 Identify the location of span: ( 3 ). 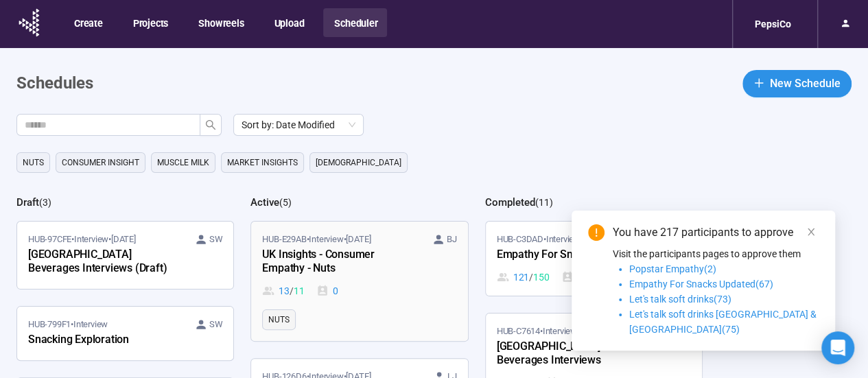
(45, 203).